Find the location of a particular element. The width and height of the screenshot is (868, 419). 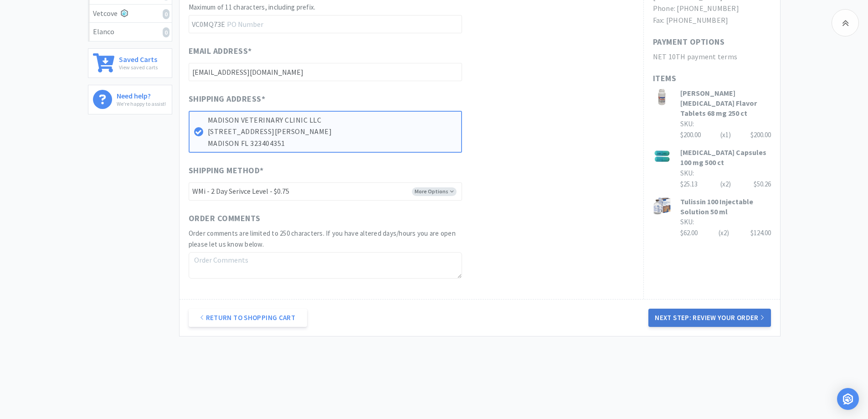

span: Maximum of 11 characters, including prefix. is located at coordinates (252, 7).